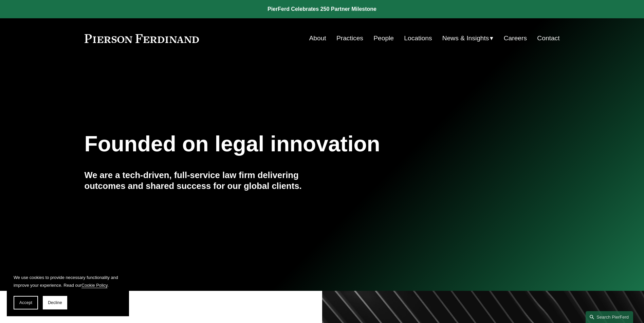 The width and height of the screenshot is (644, 323). I want to click on a: People, so click(384, 38).